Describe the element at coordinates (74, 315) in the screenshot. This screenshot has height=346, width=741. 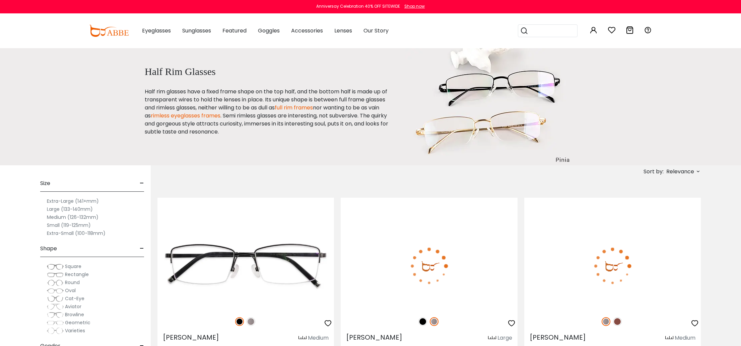
I see `span: Browline` at that location.